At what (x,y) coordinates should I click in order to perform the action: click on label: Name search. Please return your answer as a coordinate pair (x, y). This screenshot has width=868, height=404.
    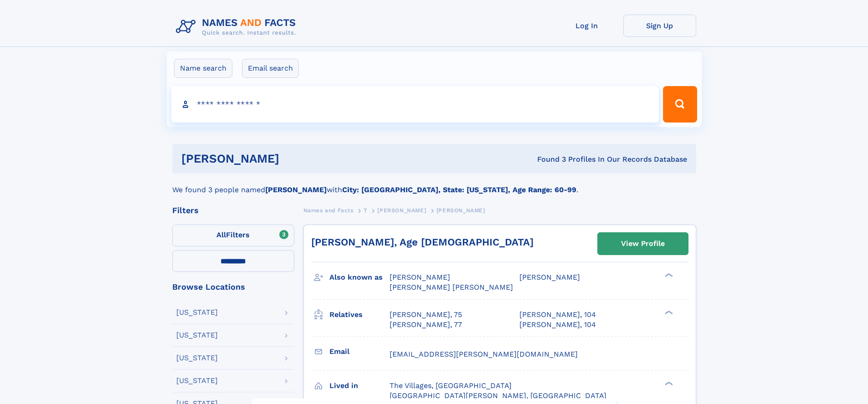
    Looking at the image, I should click on (203, 68).